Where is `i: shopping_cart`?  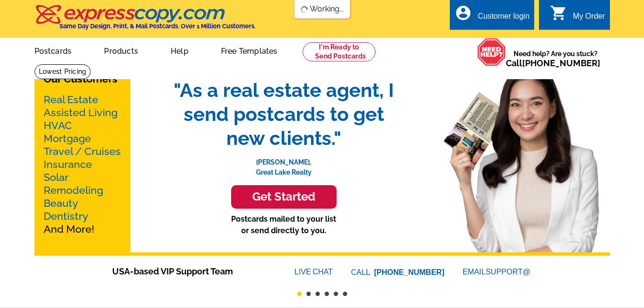
i: shopping_cart is located at coordinates (559, 13).